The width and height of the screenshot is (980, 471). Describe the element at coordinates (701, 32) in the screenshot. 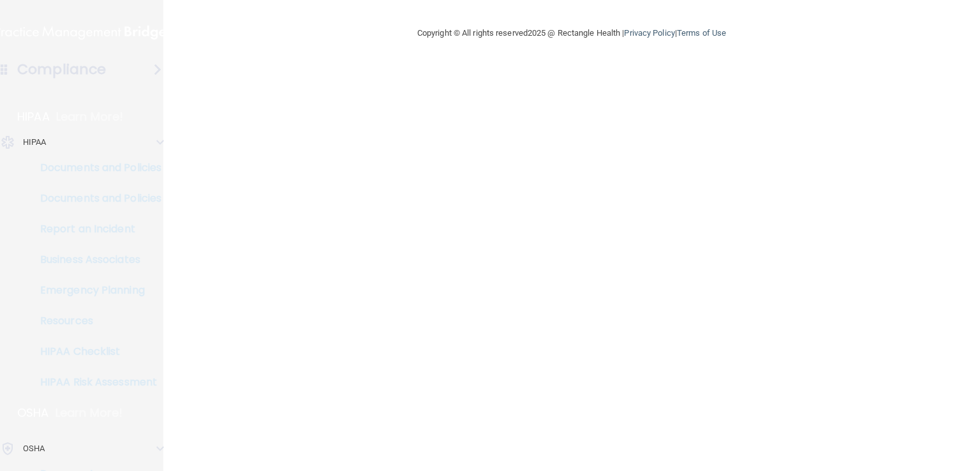

I see `a: Terms of Use` at that location.